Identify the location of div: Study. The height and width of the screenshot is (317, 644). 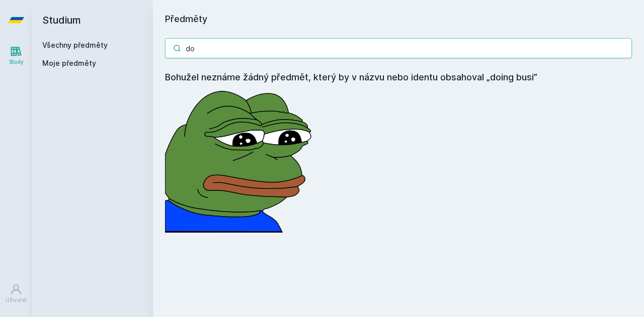
(16, 62).